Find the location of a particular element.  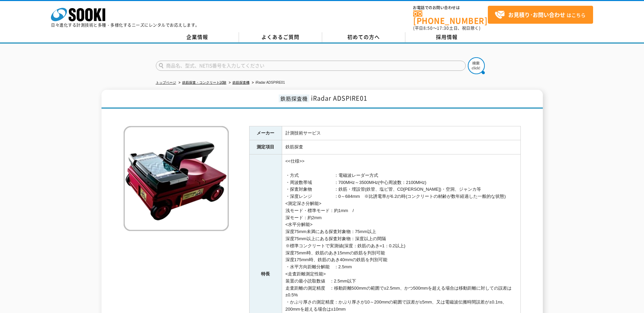

li: iRadar ADSPIRE01 is located at coordinates (268, 82).